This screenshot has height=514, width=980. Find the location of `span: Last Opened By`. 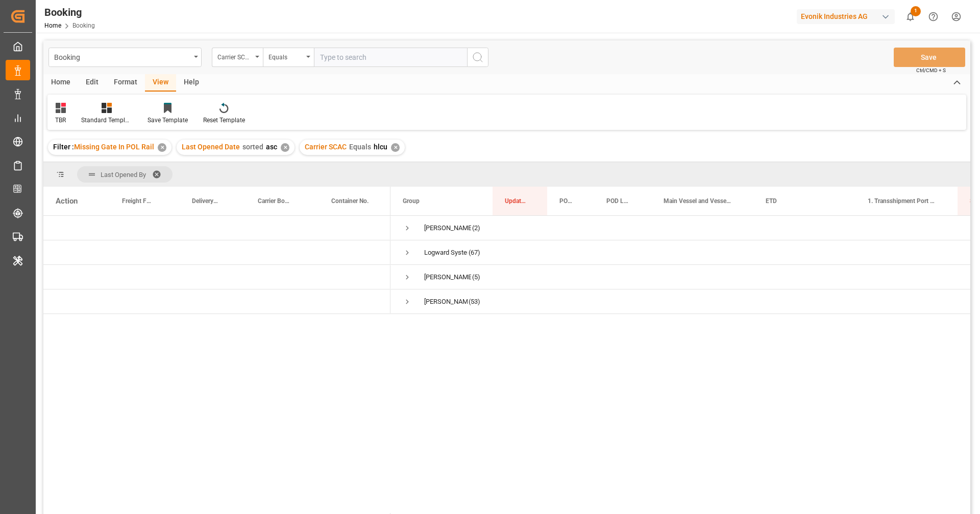

span: Last Opened By is located at coordinates (123, 174).